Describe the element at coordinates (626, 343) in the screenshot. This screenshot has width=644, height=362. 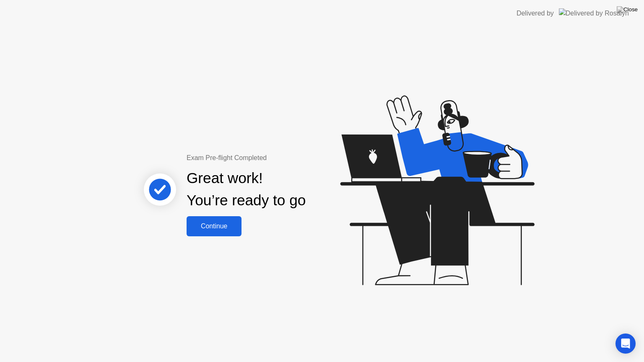
I see `div: Open Intercom Messenger` at that location.